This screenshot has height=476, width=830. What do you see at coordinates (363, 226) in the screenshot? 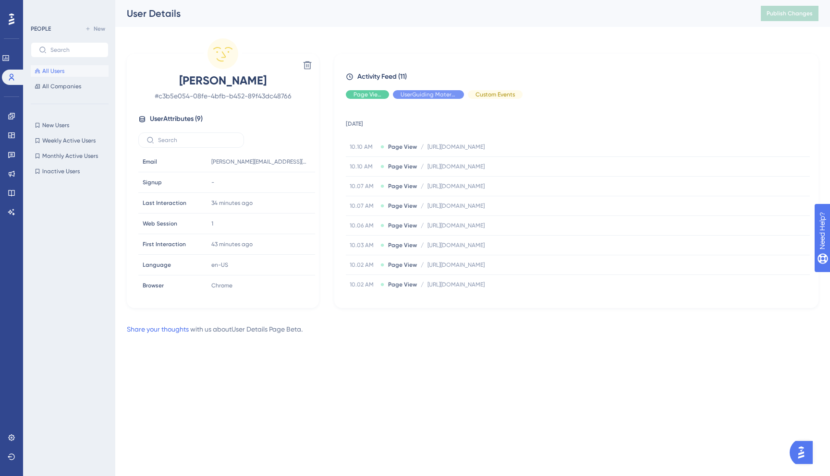
I see `span: 10.06 AM` at bounding box center [363, 226].